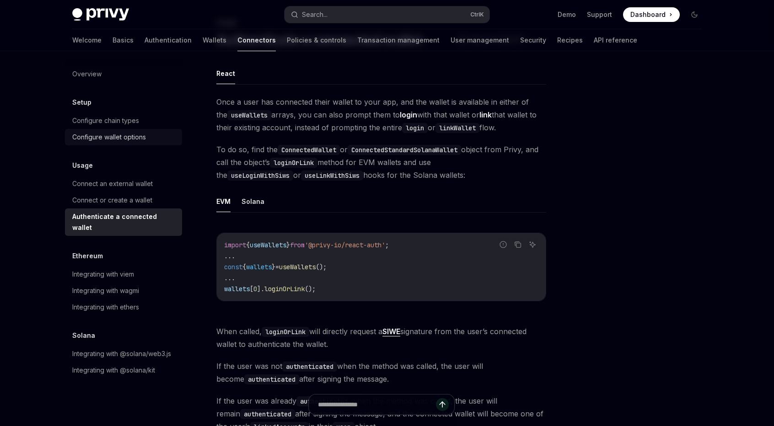  Describe the element at coordinates (408, 115) in the screenshot. I see `strong: login` at that location.